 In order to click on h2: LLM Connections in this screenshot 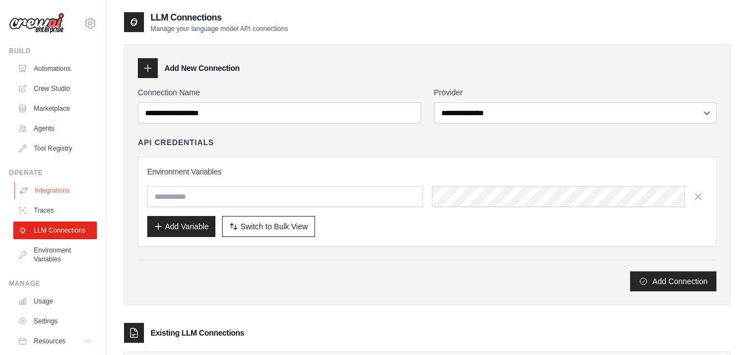, I will do `click(219, 18)`.